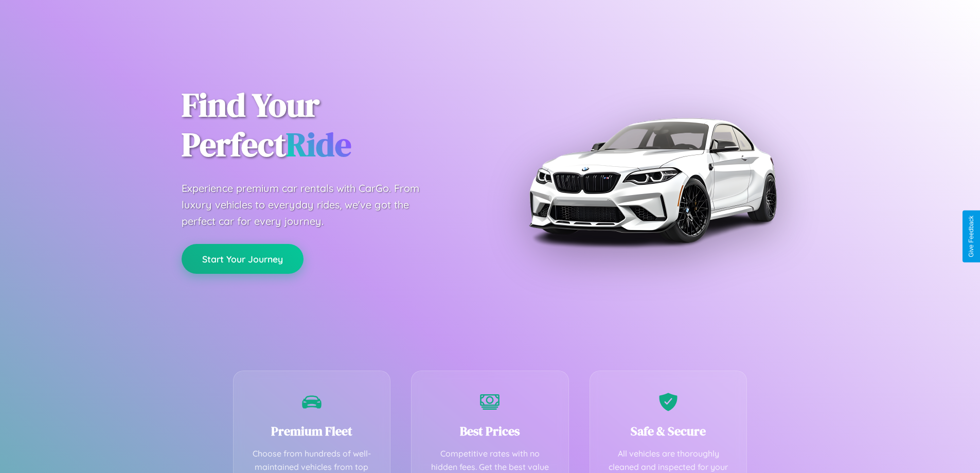 The height and width of the screenshot is (473, 980). What do you see at coordinates (668, 431) in the screenshot?
I see `h3: Safe & Secure` at bounding box center [668, 431].